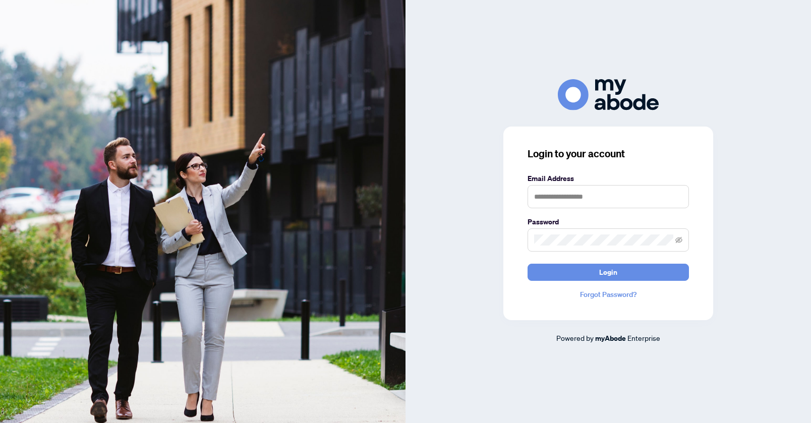 Image resolution: width=811 pixels, height=423 pixels. Describe the element at coordinates (610, 339) in the screenshot. I see `a: myAbode` at that location.